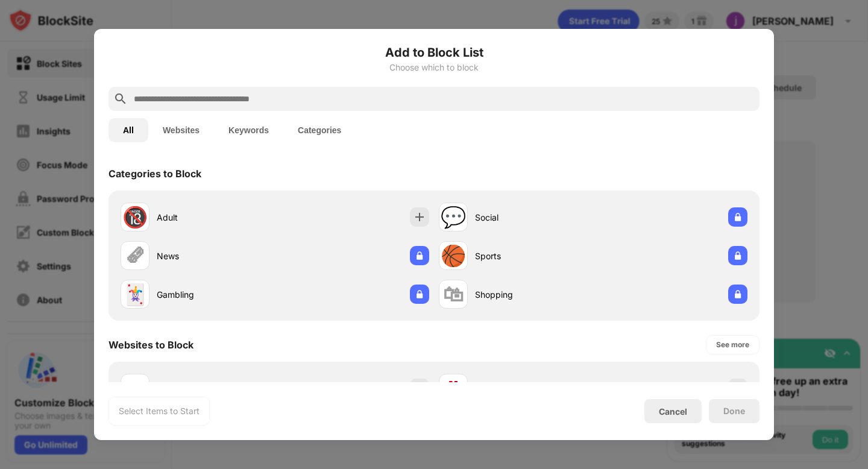 This screenshot has height=469, width=868. Describe the element at coordinates (673, 410) in the screenshot. I see `div: Cancel` at that location.